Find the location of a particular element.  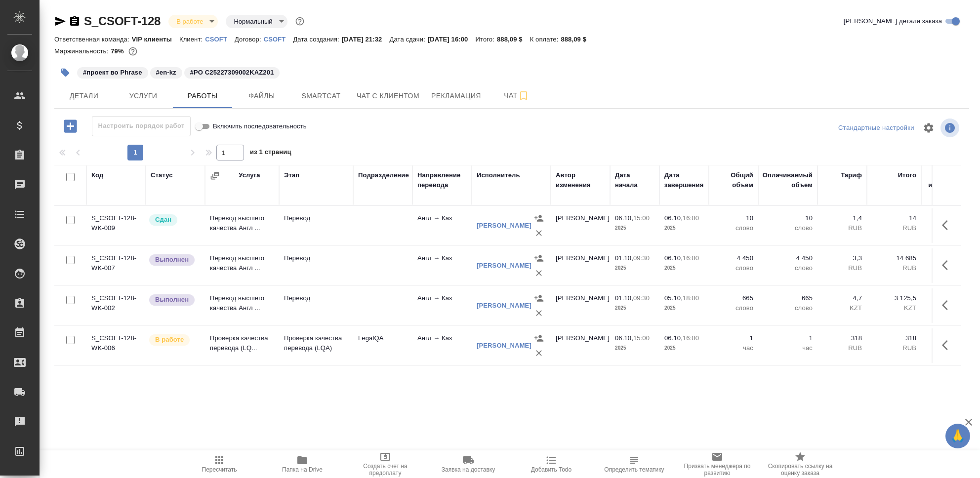

span: Пересчитать is located at coordinates (219, 469).